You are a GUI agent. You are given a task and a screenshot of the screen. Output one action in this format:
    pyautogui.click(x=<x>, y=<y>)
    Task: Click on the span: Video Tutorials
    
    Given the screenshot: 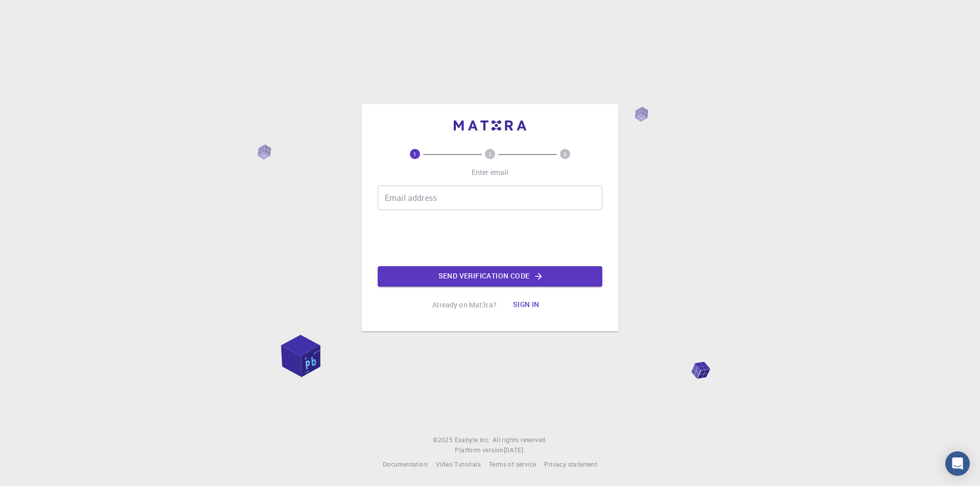 What is the action you would take?
    pyautogui.click(x=458, y=464)
    